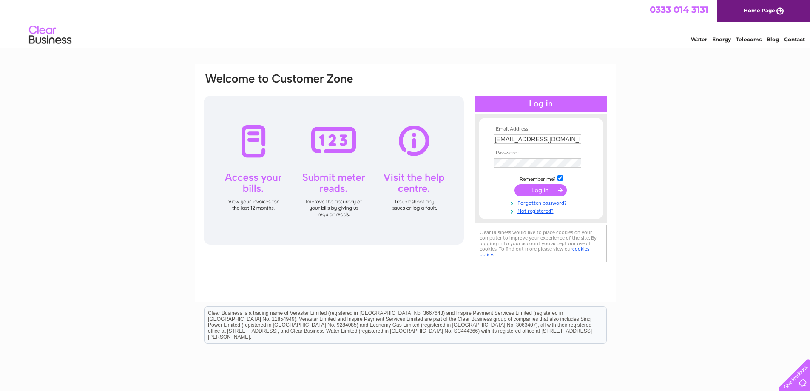 The height and width of the screenshot is (391, 810). I want to click on th: Email Address:, so click(541, 129).